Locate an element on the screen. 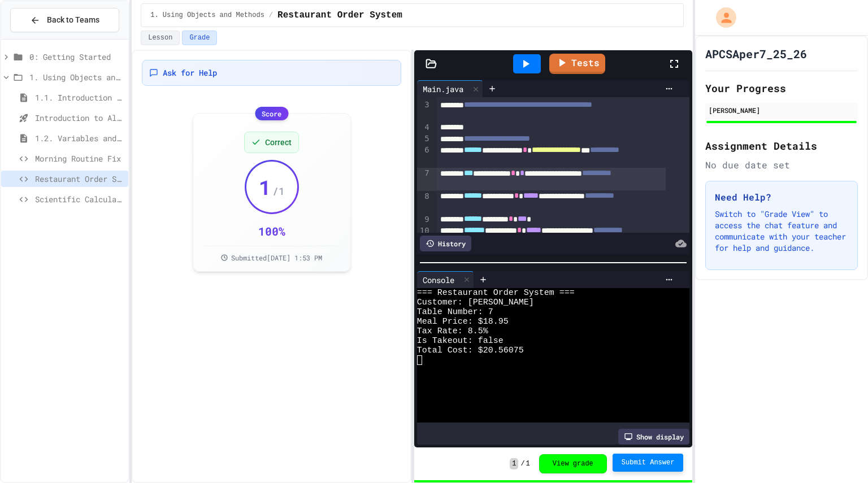 The image size is (868, 483). span: 1.1. Introduction to Algorithms, Programming, and Compilers is located at coordinates (79, 97).